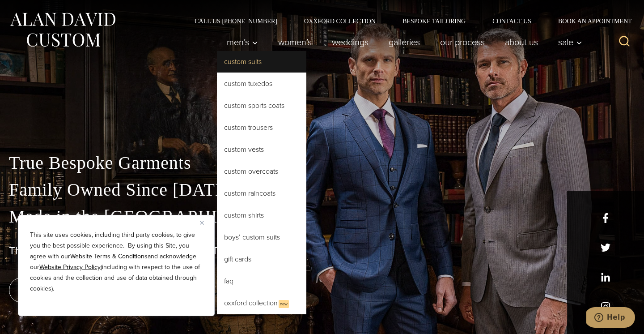  Describe the element at coordinates (261, 83) in the screenshot. I see `a: Custom Tuxedos` at that location.